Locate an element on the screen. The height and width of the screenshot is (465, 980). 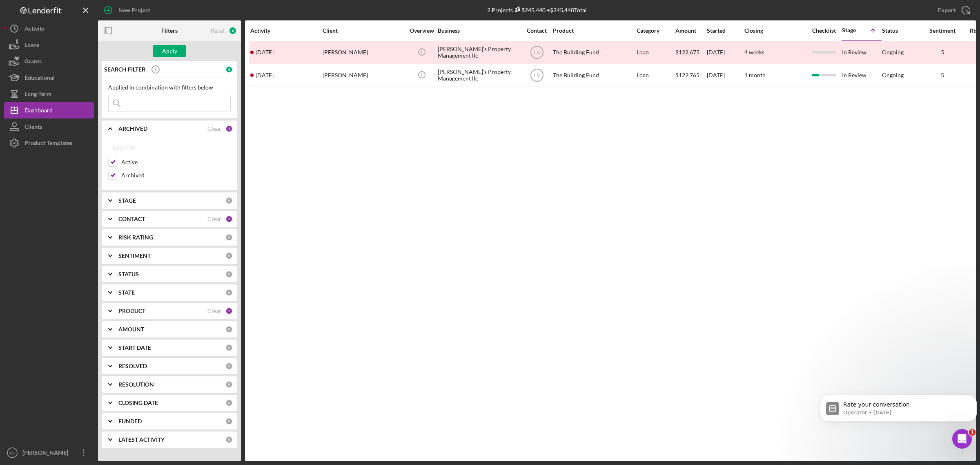
div: Long-Term is located at coordinates (38, 95).